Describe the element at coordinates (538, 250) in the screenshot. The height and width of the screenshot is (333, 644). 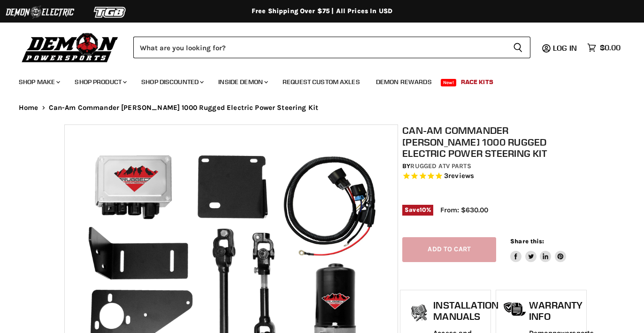
I see `aside: Share this:` at that location.